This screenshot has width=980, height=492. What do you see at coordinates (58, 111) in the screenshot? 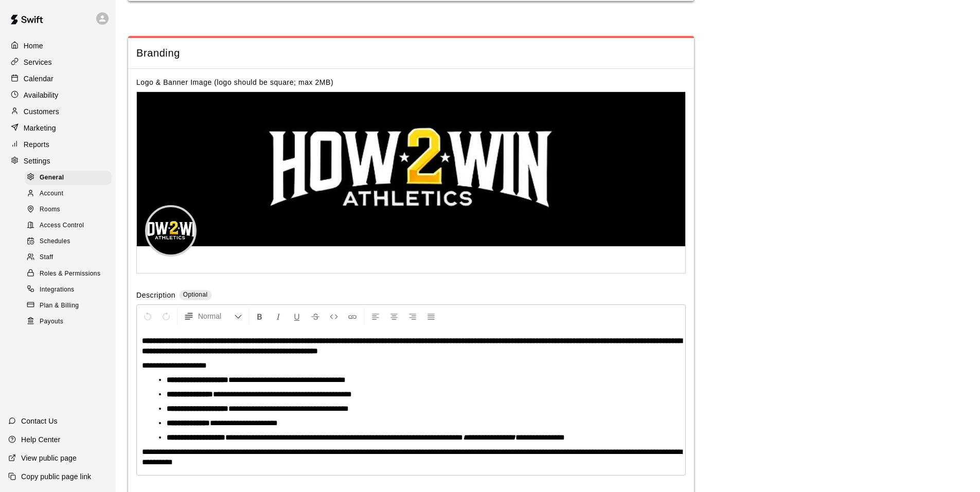
I see `a: Customers` at bounding box center [58, 111].